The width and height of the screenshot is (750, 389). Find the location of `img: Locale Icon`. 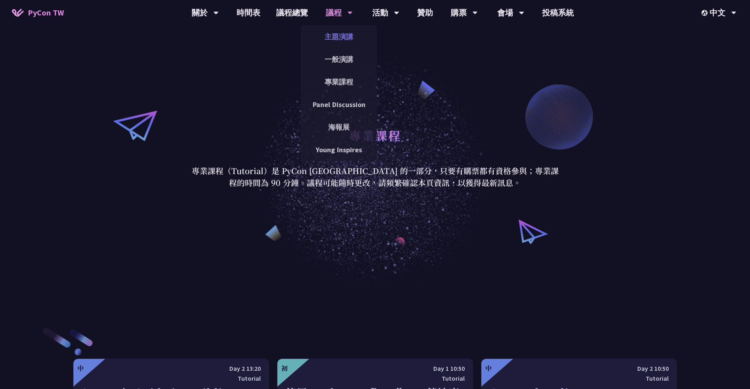

img: Locale Icon is located at coordinates (706, 13).